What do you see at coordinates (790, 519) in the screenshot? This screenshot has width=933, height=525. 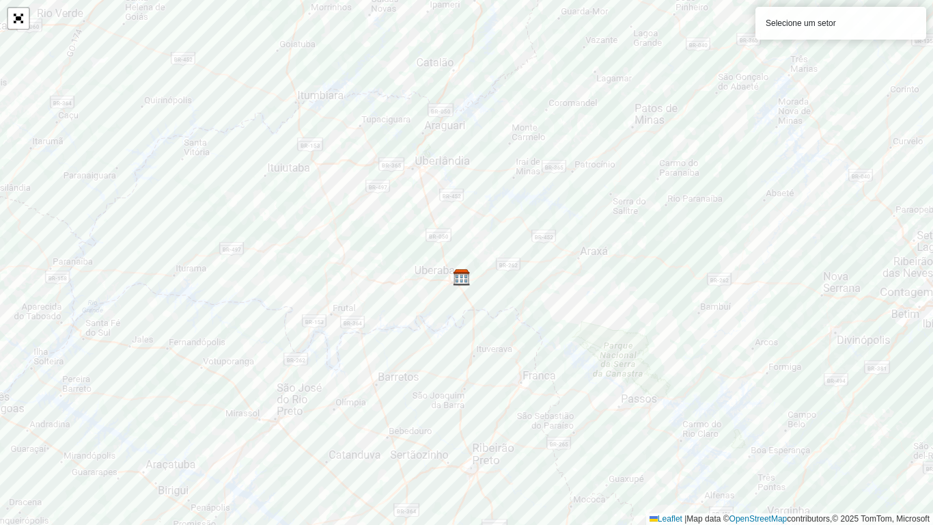 I see `div: Map data © contributors,© 2025 TomTom, Microsoft` at bounding box center [790, 519].